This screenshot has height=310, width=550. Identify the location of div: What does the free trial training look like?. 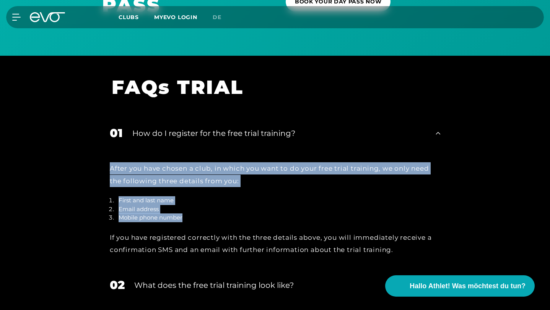
(280, 285).